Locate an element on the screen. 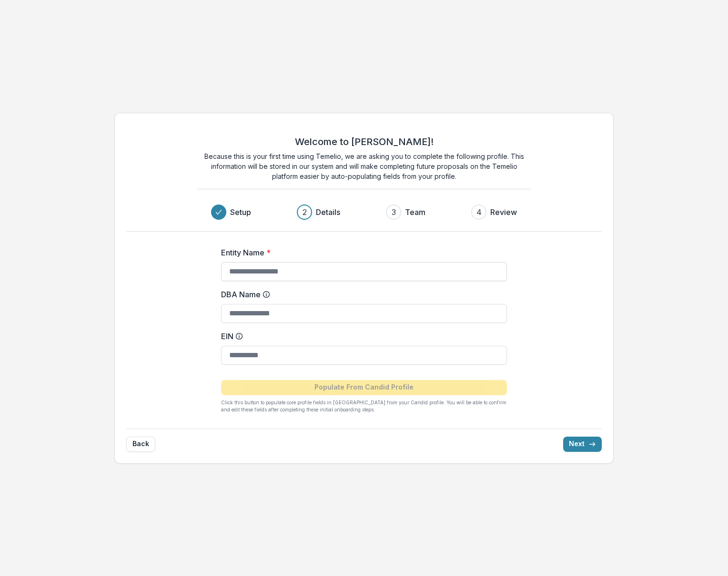 The width and height of the screenshot is (728, 576). div: 2 is located at coordinates (304, 212).